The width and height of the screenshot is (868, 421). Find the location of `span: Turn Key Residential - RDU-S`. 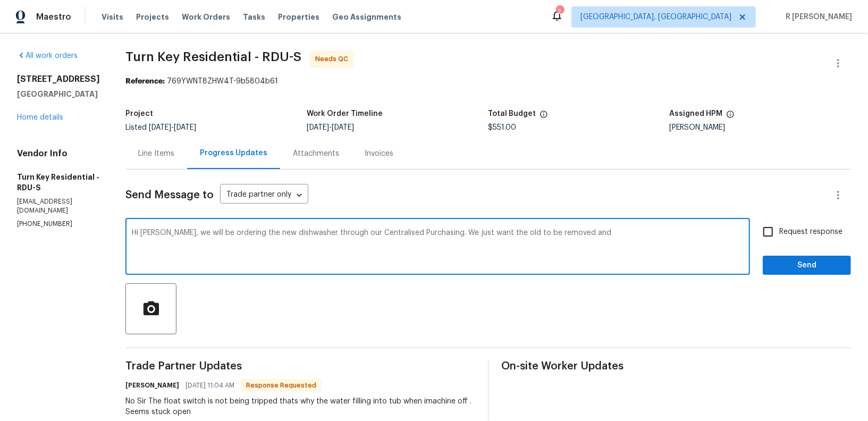

span: Turn Key Residential - RDU-S is located at coordinates (213, 57).